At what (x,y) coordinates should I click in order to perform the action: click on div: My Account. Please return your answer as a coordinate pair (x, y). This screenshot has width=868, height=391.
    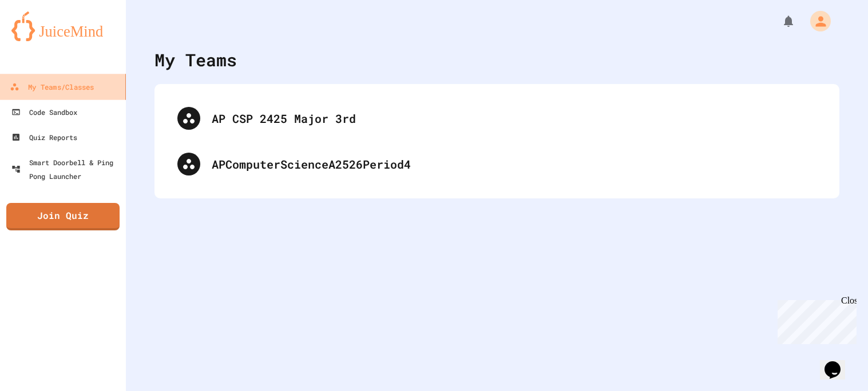
    Looking at the image, I should click on (816, 21).